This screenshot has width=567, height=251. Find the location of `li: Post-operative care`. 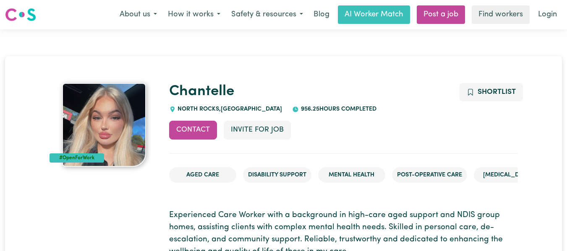

li: Post-operative care is located at coordinates (429, 175).